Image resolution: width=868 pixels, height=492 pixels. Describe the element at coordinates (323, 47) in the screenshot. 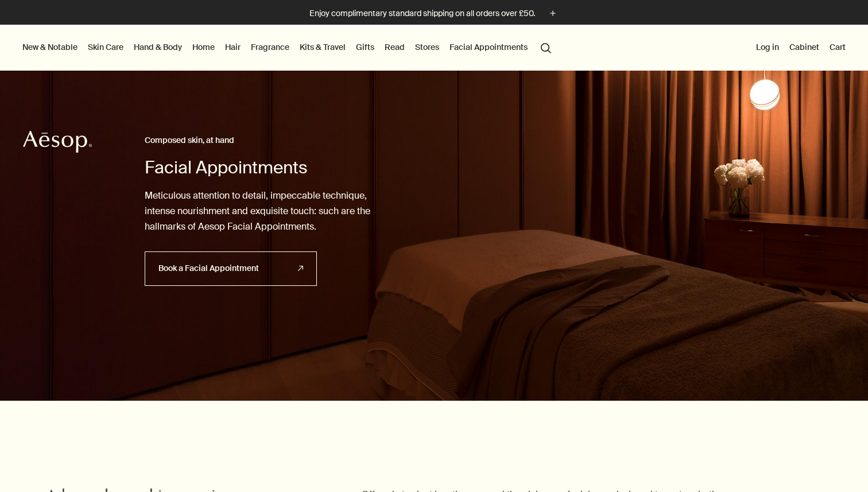

I see `a: Kits & Travel` at that location.